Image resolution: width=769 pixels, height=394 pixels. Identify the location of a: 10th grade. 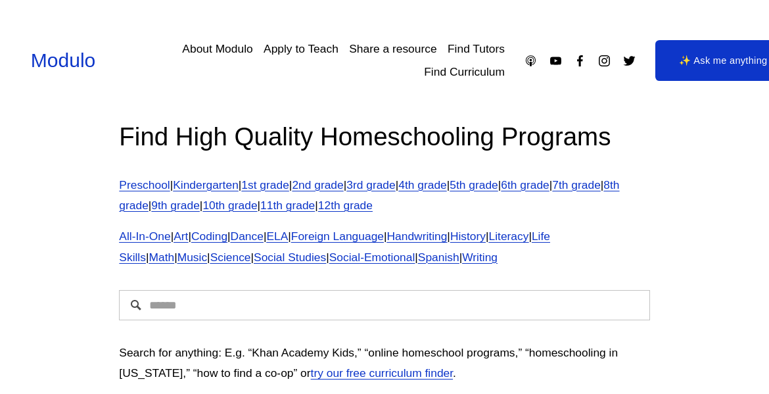
(229, 205).